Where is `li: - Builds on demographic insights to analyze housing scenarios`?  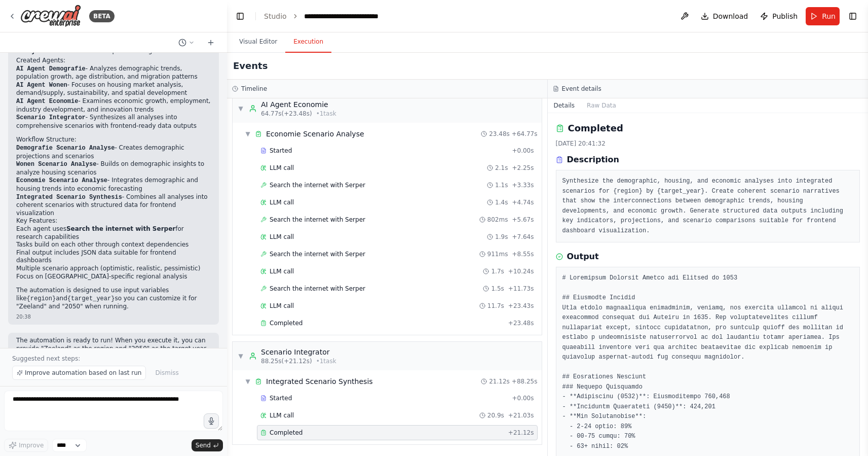
li: - Builds on demographic insights to analyze housing scenarios is located at coordinates (113, 168).